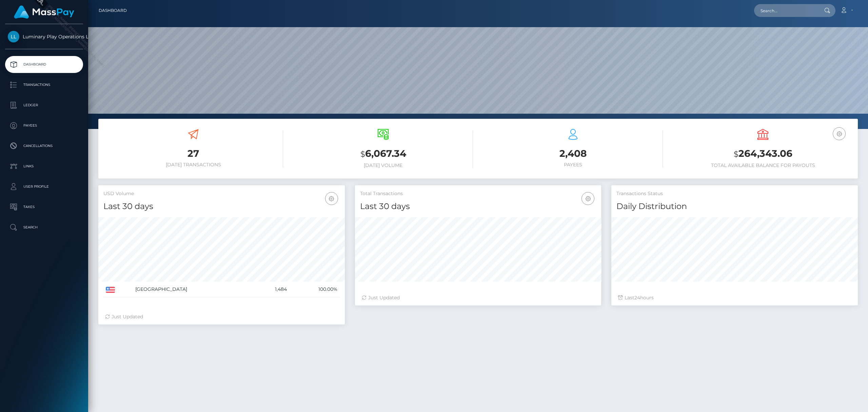 The width and height of the screenshot is (868, 412). I want to click on p: Payees, so click(44, 125).